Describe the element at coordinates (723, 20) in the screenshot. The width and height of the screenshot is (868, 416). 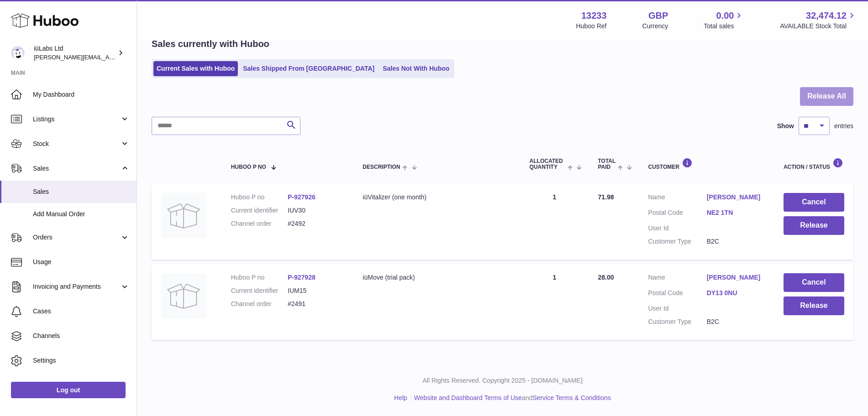
I see `a: 0.00 Total sales` at that location.